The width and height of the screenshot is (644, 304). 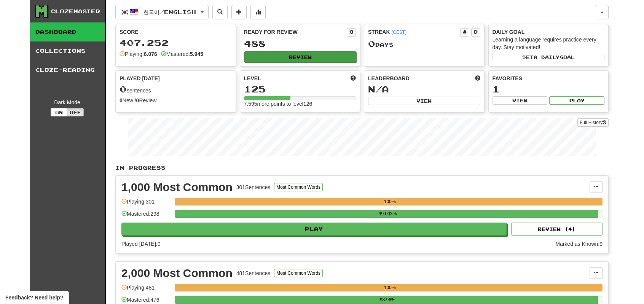 I want to click on div: 301 Sentences, so click(x=253, y=188).